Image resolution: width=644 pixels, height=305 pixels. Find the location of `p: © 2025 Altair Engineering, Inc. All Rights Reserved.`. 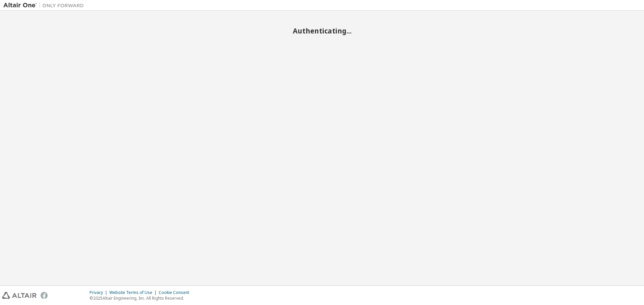

p: © 2025 Altair Engineering, Inc. All Rights Reserved. is located at coordinates (141, 298).